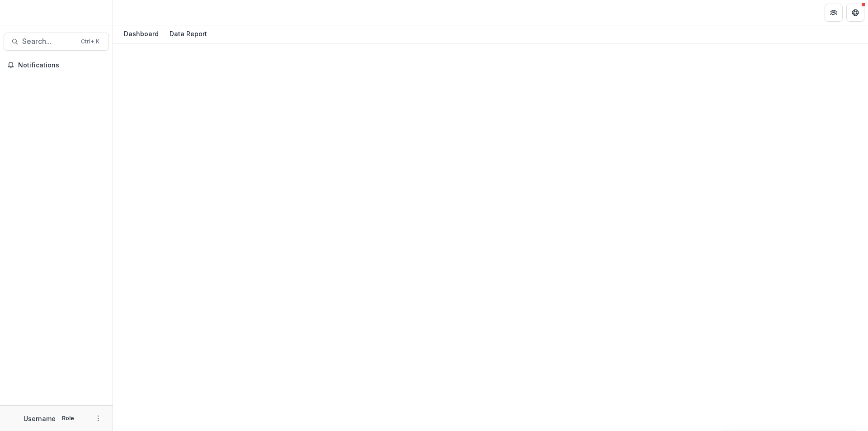  What do you see at coordinates (68, 418) in the screenshot?
I see `p: Role` at bounding box center [68, 418].